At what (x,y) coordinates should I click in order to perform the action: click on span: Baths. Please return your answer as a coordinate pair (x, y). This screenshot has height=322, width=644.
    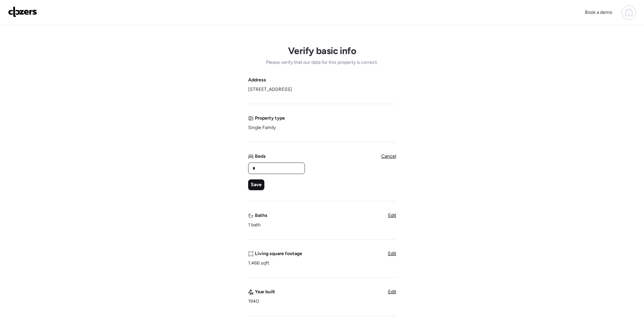
    Looking at the image, I should click on (261, 216).